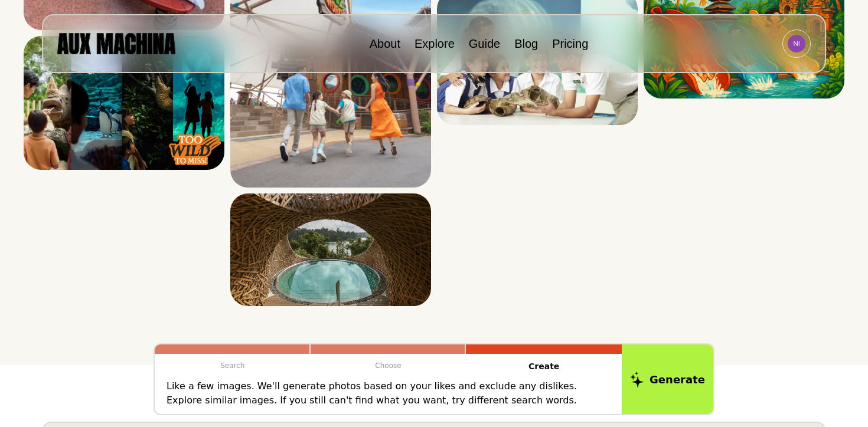 Image resolution: width=868 pixels, height=427 pixels. What do you see at coordinates (388, 366) in the screenshot?
I see `p: Choose` at bounding box center [388, 366].